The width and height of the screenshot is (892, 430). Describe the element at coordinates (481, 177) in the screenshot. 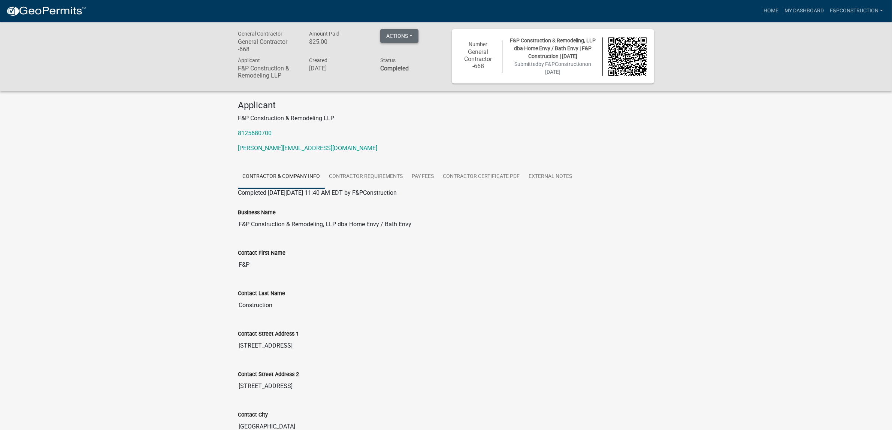

I see `a: Contractor Certificate PDF` at that location.